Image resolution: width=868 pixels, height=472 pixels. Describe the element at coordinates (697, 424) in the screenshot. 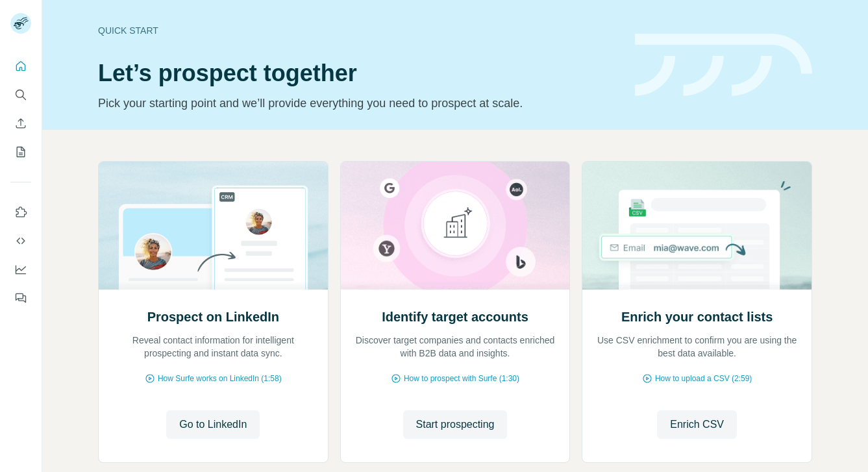

I see `span: Enrich CSV` at that location.